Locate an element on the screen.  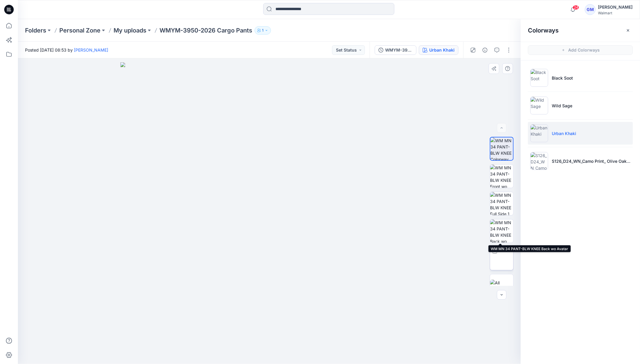
img: All colorways is located at coordinates (502, 286).